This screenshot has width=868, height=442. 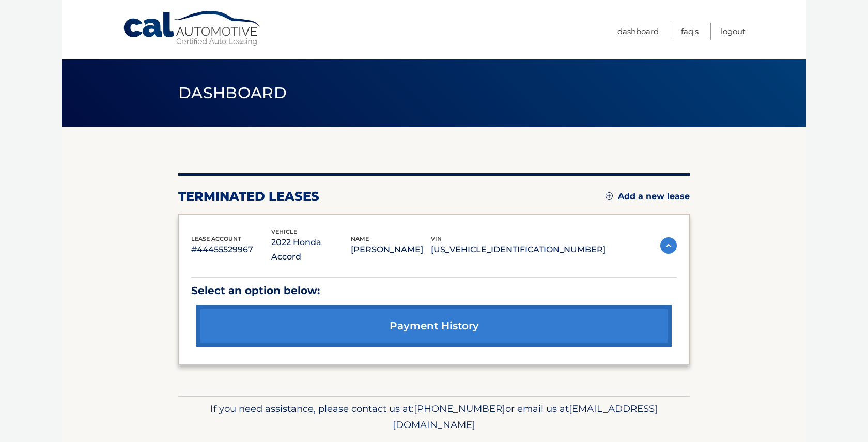 What do you see at coordinates (192, 28) in the screenshot?
I see `a: Cal Automotive` at bounding box center [192, 28].